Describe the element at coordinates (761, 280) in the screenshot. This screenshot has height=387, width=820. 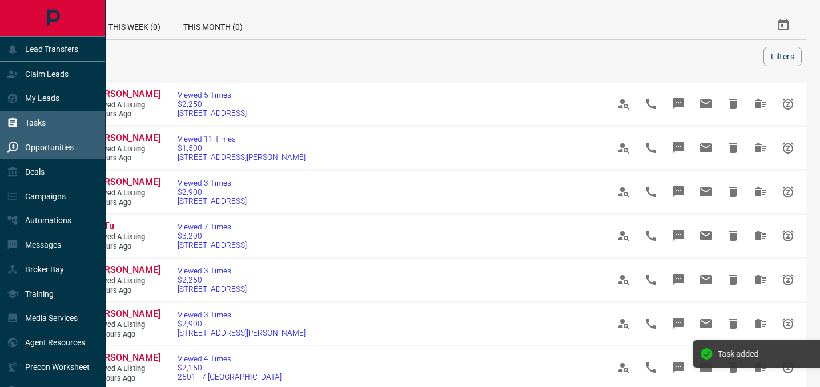
I see `span: Hide All from Ali Atar Hamidi` at that location.